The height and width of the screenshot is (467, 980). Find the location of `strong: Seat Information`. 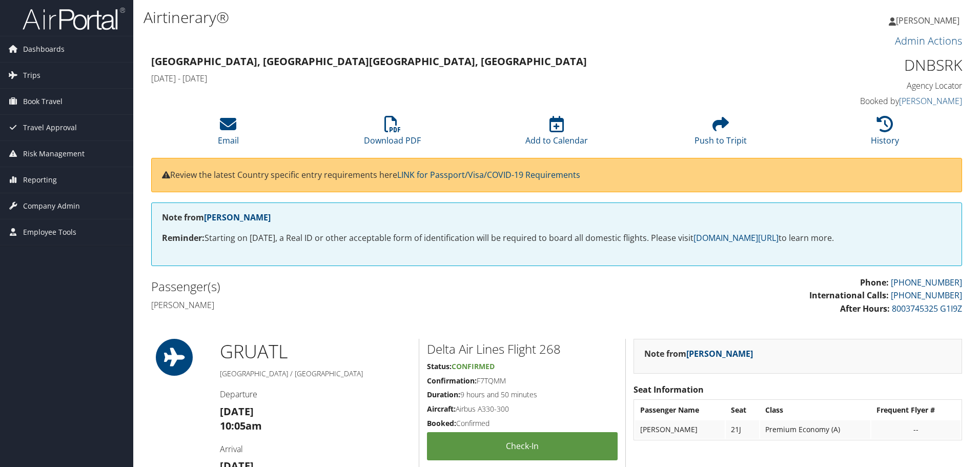

strong: Seat Information is located at coordinates (669, 390).